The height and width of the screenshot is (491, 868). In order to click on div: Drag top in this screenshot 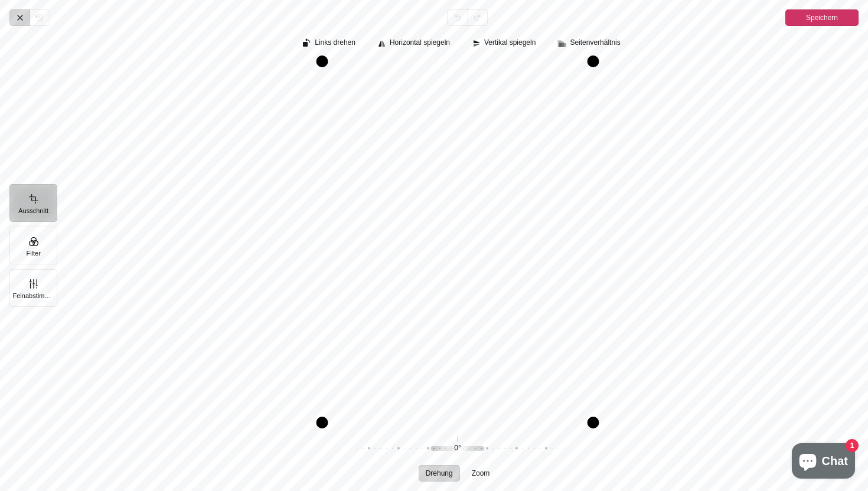, I will do `click(457, 61)`.